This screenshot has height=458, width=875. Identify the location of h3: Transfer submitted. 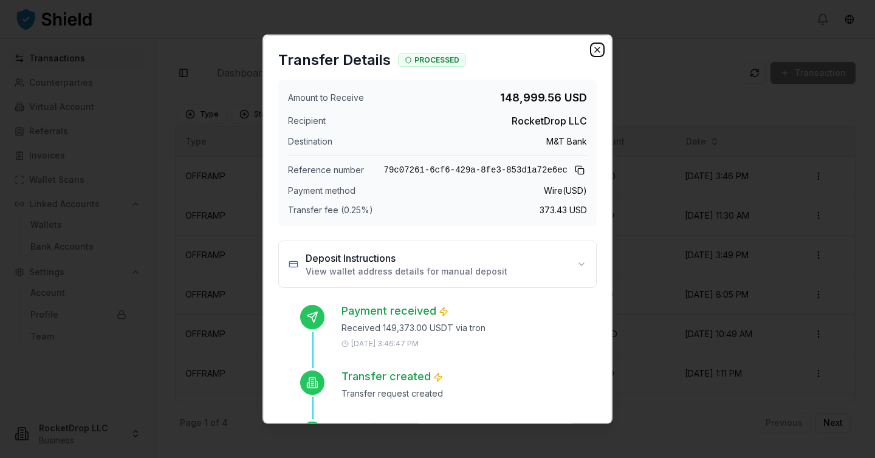
(398, 428).